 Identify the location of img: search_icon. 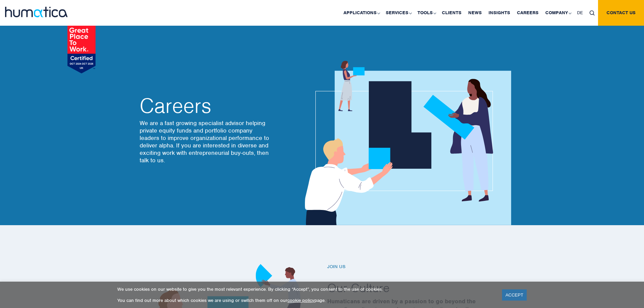
(592, 13).